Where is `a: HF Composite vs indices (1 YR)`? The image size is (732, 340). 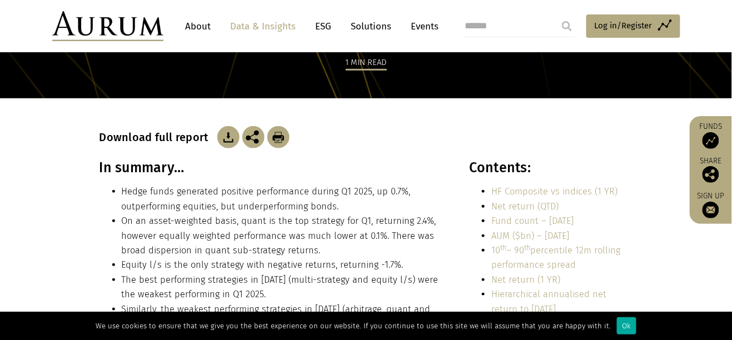
a: HF Composite vs indices (1 YR) is located at coordinates (554, 191).